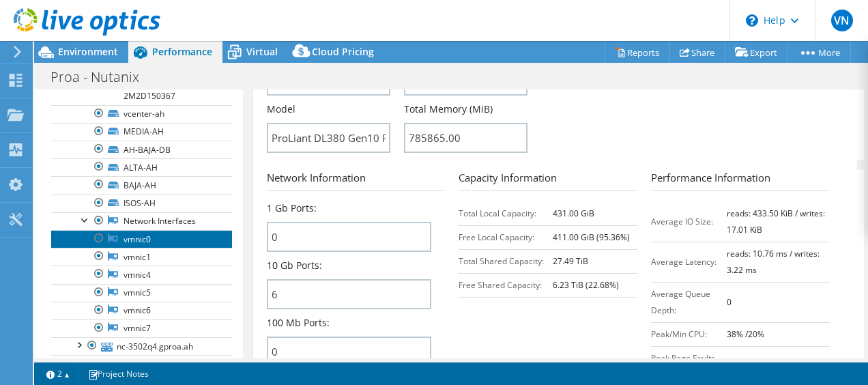 The height and width of the screenshot is (385, 868). What do you see at coordinates (141, 131) in the screenshot?
I see `a: MEDIA-AH` at bounding box center [141, 131].